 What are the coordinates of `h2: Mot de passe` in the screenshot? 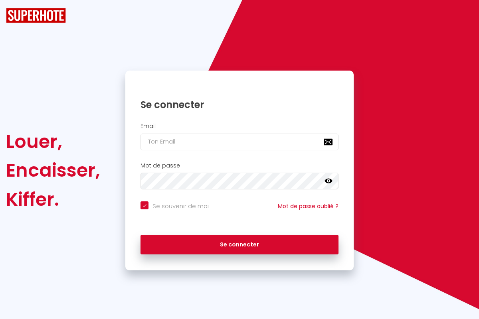 It's located at (239, 165).